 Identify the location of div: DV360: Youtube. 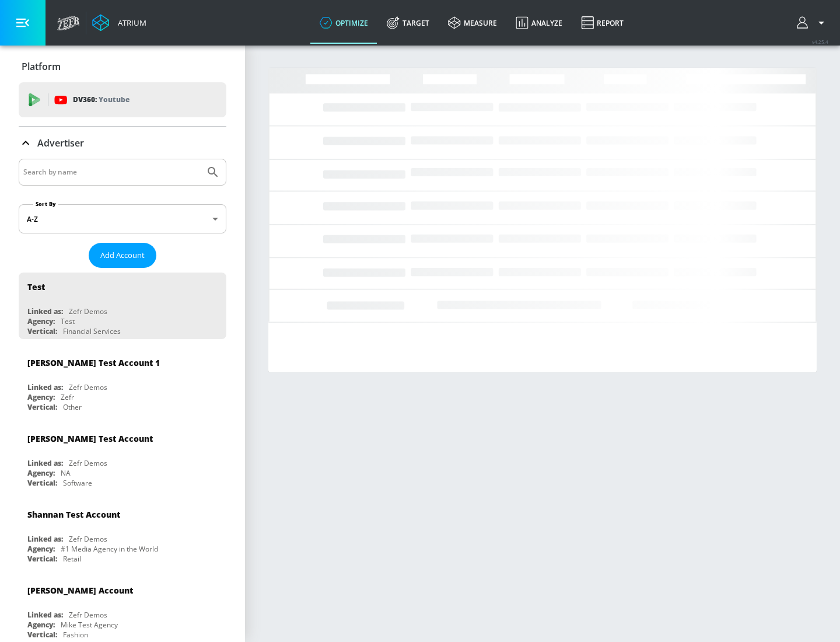
(123, 100).